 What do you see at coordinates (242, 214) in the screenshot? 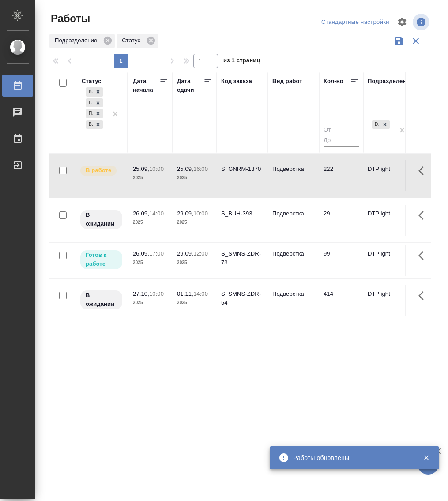
I see `div: S_BUH-393` at bounding box center [242, 214].